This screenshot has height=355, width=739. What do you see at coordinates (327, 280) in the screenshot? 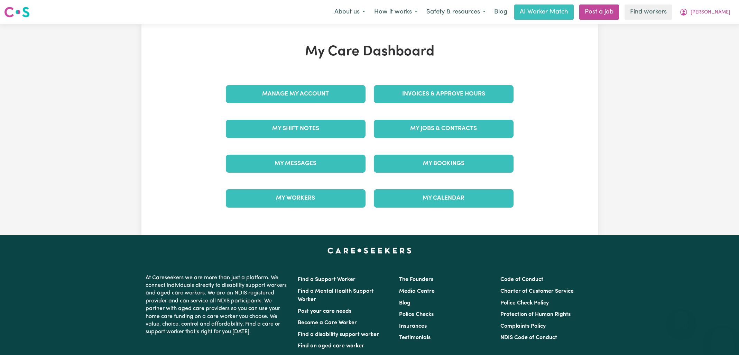
I see `a: Find a Support Worker` at bounding box center [327, 280].